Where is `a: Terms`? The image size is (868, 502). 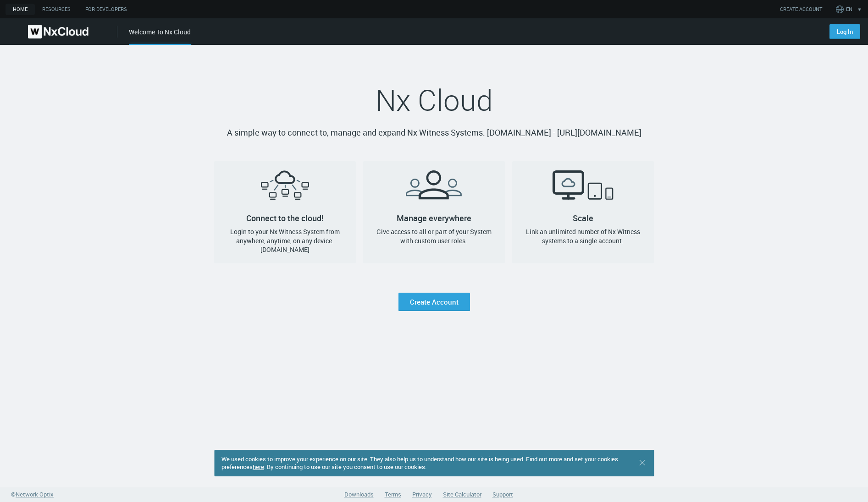
a: Terms is located at coordinates (393, 494).